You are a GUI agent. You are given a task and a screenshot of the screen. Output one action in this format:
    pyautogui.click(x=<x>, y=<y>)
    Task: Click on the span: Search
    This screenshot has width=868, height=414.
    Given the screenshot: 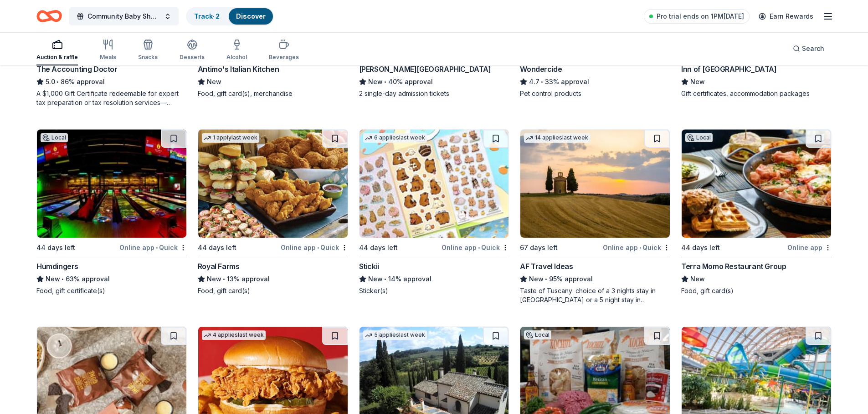 What is the action you would take?
    pyautogui.click(x=812, y=48)
    